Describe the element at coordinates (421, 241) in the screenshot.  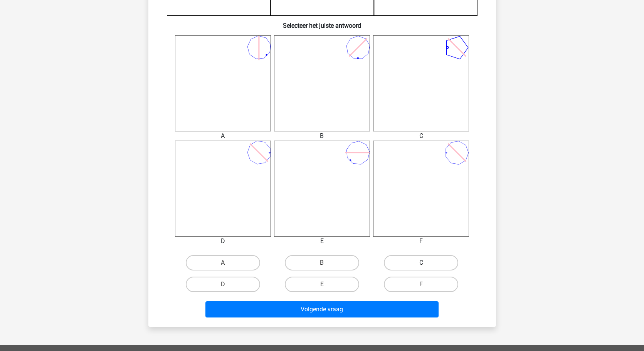
I see `div: F` at that location.